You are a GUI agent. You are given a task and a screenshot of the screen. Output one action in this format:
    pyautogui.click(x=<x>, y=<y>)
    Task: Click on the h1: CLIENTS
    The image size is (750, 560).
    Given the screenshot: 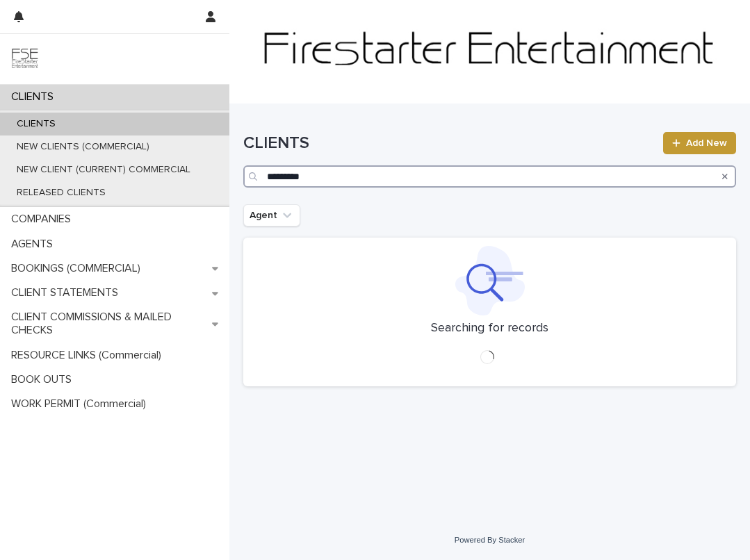 What is the action you would take?
    pyautogui.click(x=449, y=143)
    